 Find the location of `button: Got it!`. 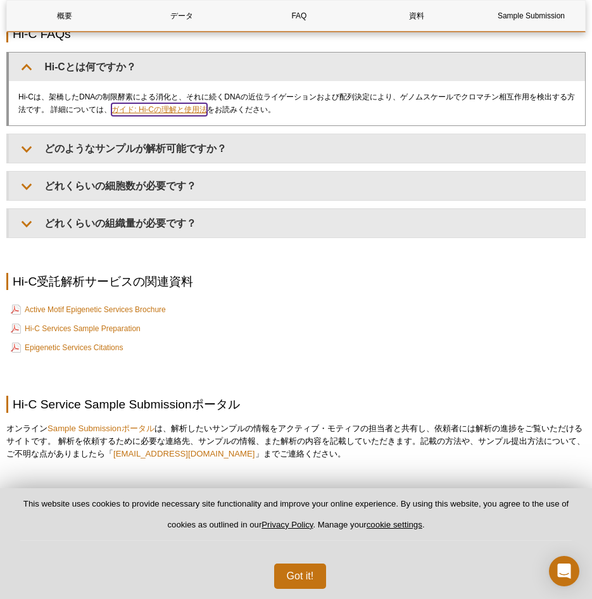

button: Got it! is located at coordinates (300, 576).